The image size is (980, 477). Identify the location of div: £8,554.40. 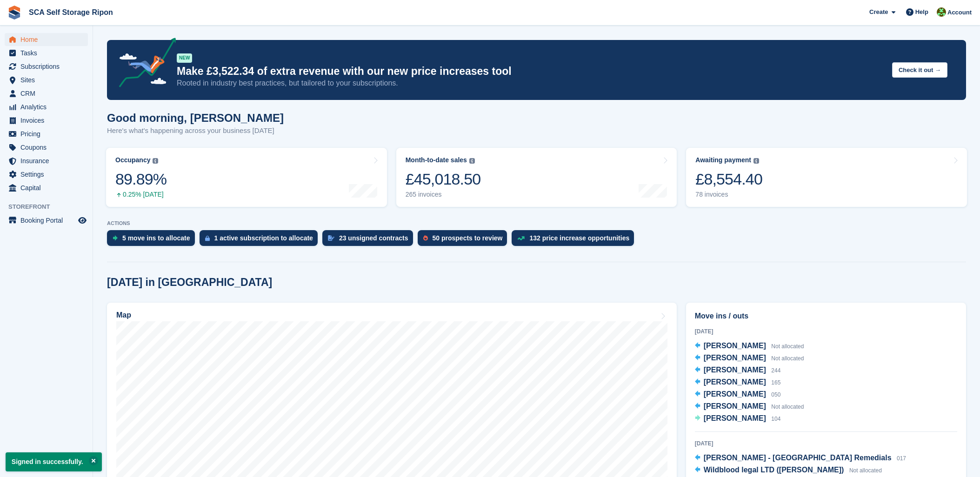
(729, 179).